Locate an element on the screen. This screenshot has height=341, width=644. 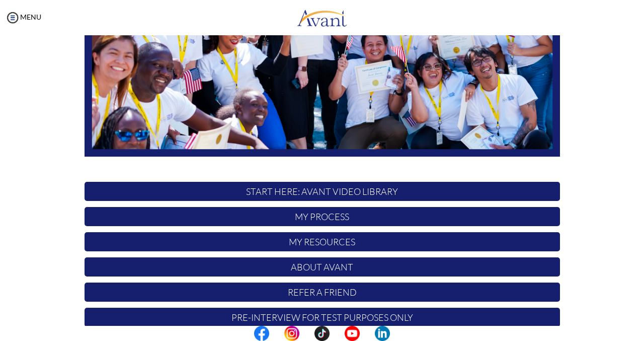
p: START HERE: Avant Video Library is located at coordinates (322, 191).